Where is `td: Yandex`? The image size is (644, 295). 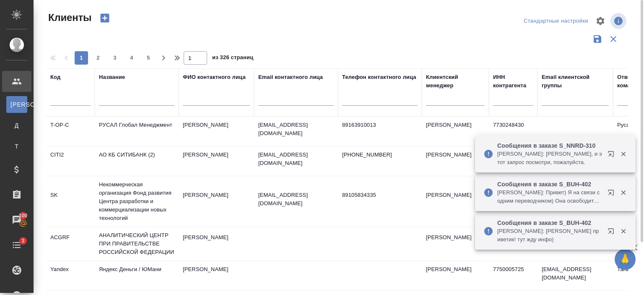
td: Yandex is located at coordinates (70, 276).